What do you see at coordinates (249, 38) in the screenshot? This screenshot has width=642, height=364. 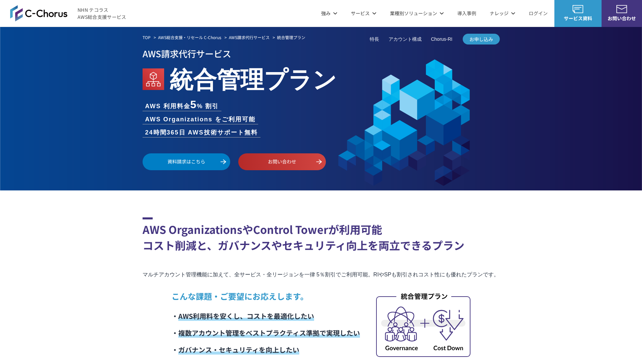 I see `a: AWS請求代行サービス` at bounding box center [249, 38].